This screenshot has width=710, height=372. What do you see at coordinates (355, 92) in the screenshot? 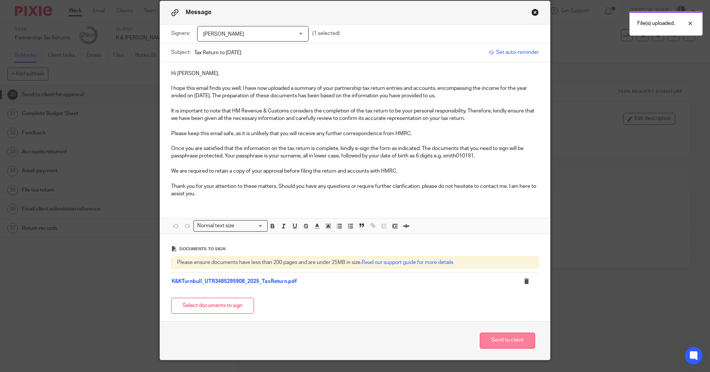
I see `p: I hope this email finds you well. I have now uploaded a summary of your partnership tax return en...` at bounding box center [355, 92].